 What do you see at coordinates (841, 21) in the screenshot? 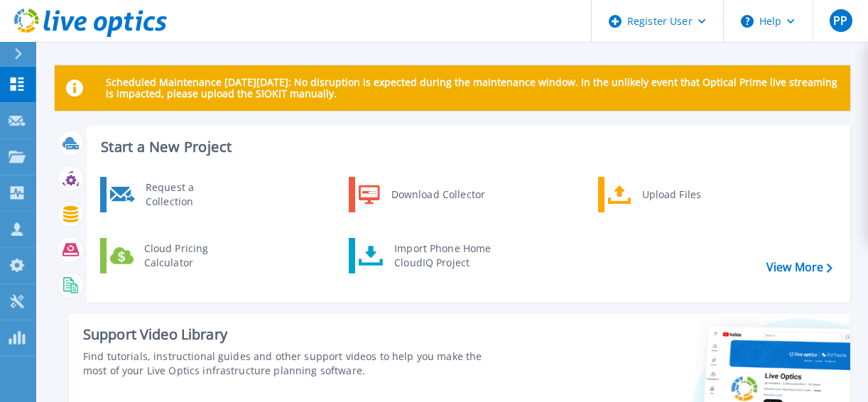
I see `span: PP` at bounding box center [841, 21].